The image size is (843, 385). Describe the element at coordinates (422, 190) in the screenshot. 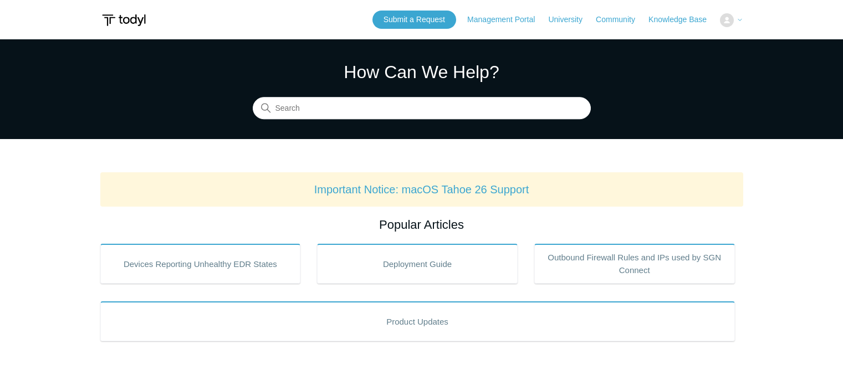

I see `a: Important Notice: macOS Tahoe 26 Support` at that location.